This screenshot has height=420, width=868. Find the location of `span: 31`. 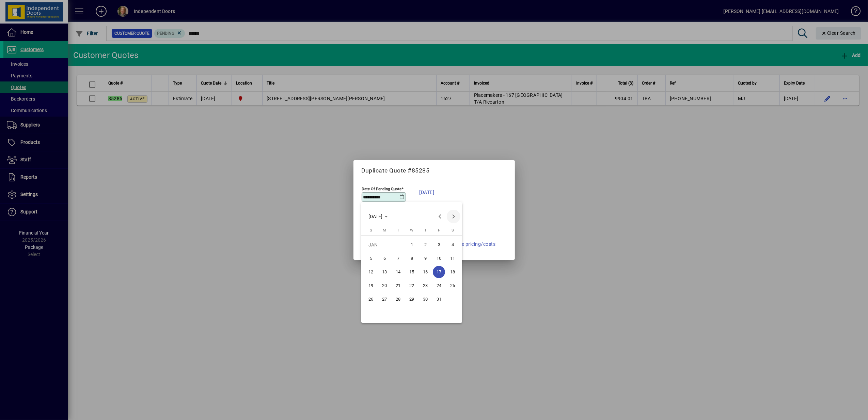

span: 31 is located at coordinates (439, 299).